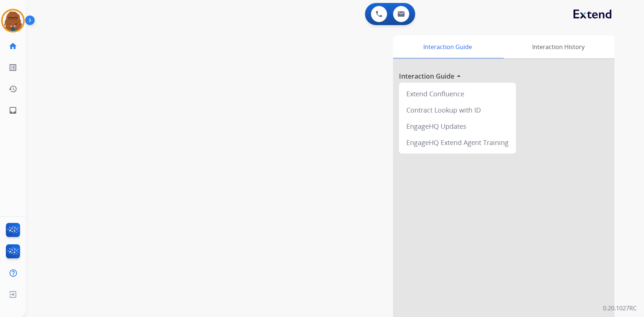 The height and width of the screenshot is (317, 644). Describe the element at coordinates (558, 47) in the screenshot. I see `div: Interaction History` at that location.